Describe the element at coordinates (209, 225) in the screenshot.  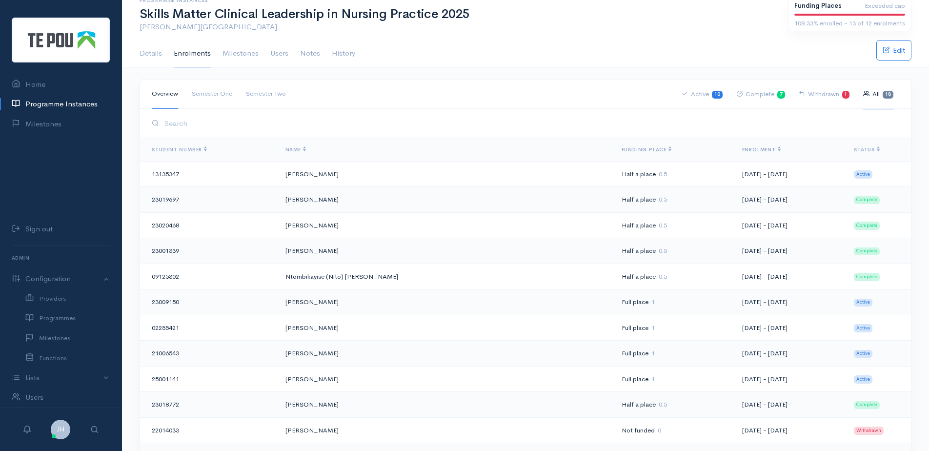
I see `td: 23020468` at that location.